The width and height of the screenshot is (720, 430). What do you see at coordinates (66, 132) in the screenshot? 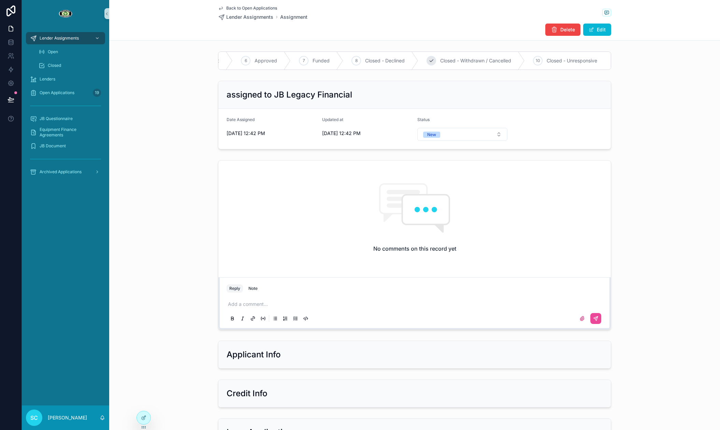
I see `a: Equipment Finance Agreements` at bounding box center [66, 132].